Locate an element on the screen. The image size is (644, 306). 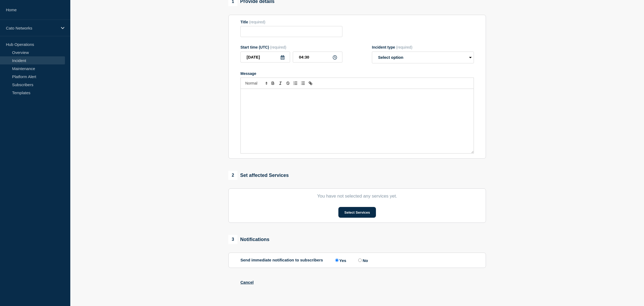
div: Notifications is located at coordinates (249, 240).